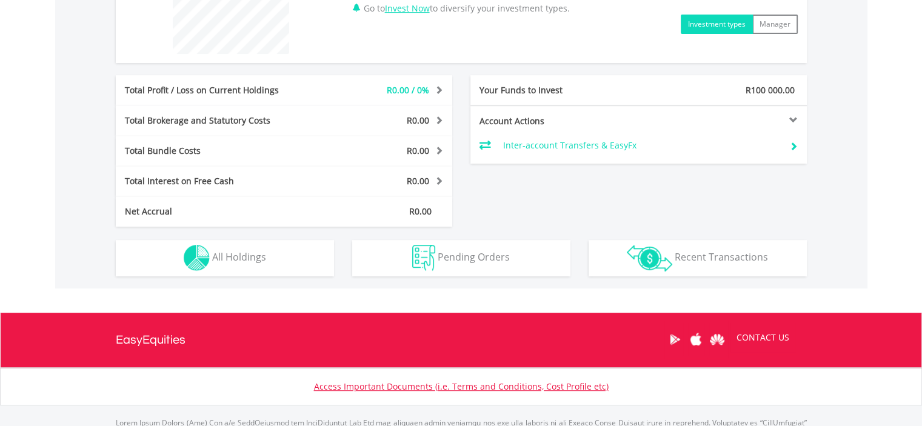  What do you see at coordinates (214, 121) in the screenshot?
I see `div: Total Brokerage and Statutory Costs` at bounding box center [214, 121].